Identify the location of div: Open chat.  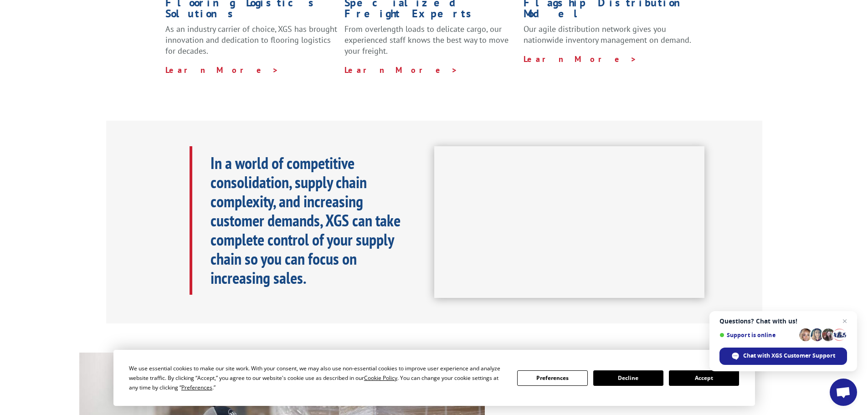
(844, 393).